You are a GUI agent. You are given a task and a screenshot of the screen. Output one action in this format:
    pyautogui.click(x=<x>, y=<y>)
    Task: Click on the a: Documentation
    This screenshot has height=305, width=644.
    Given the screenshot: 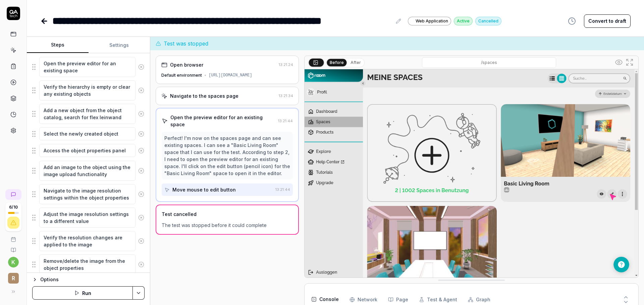 What is the action you would take?
    pyautogui.click(x=13, y=247)
    